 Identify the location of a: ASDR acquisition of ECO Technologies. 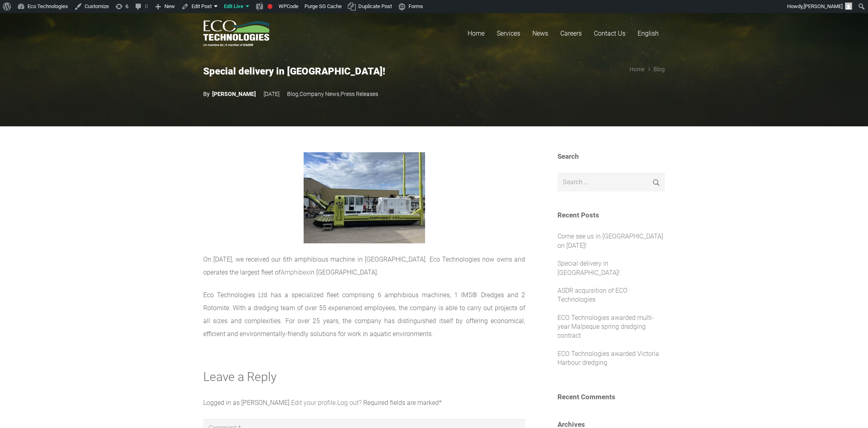
(592, 295).